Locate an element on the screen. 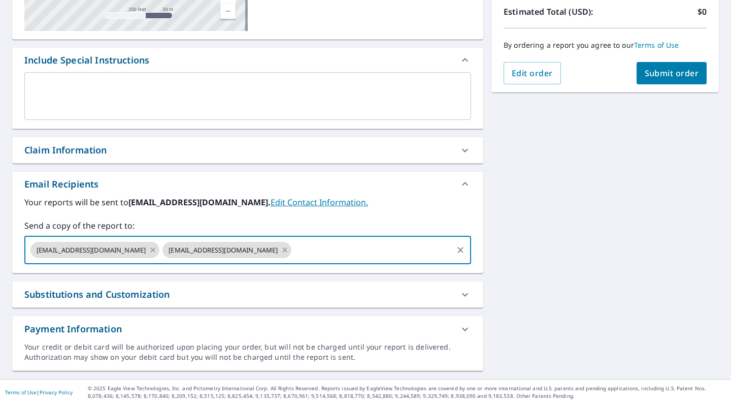 The image size is (731, 405). button: Edit order is located at coordinates (532, 73).